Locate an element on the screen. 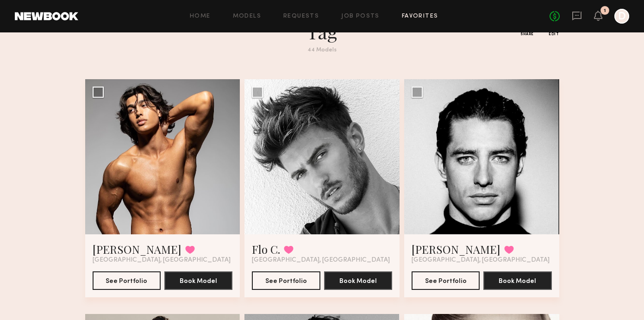  div: 1 is located at coordinates (605, 10).